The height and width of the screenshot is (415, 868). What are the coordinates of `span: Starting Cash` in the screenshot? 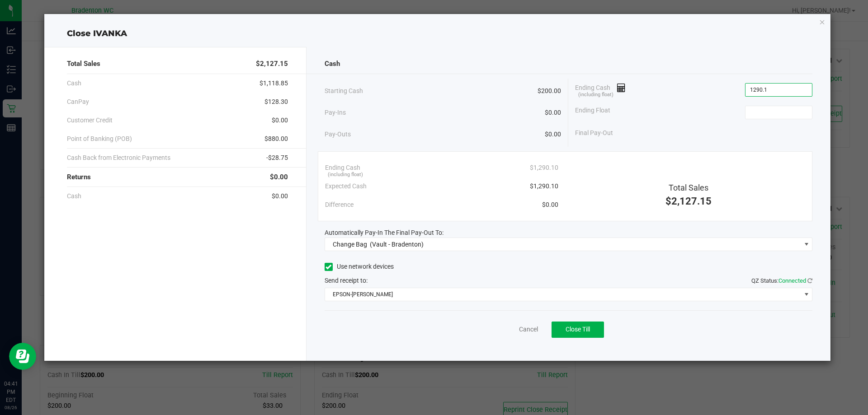 It's located at (343, 91).